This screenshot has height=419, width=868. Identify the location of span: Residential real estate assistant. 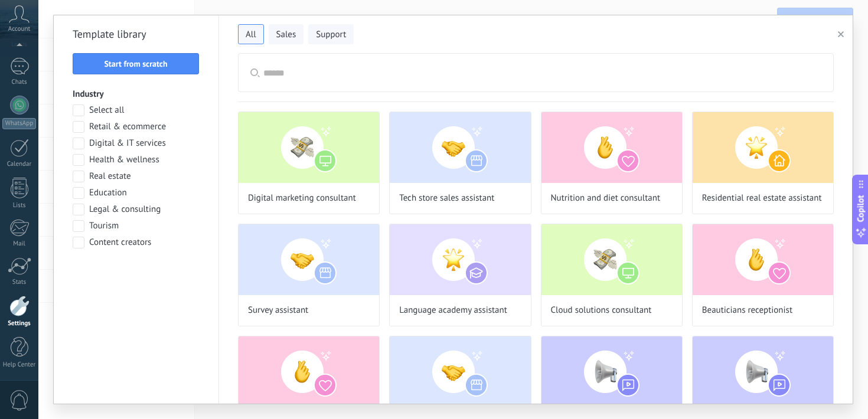
(761, 198).